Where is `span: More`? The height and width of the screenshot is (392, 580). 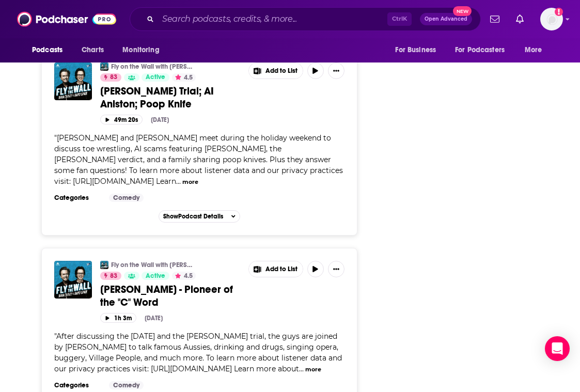
span: More is located at coordinates (534, 50).